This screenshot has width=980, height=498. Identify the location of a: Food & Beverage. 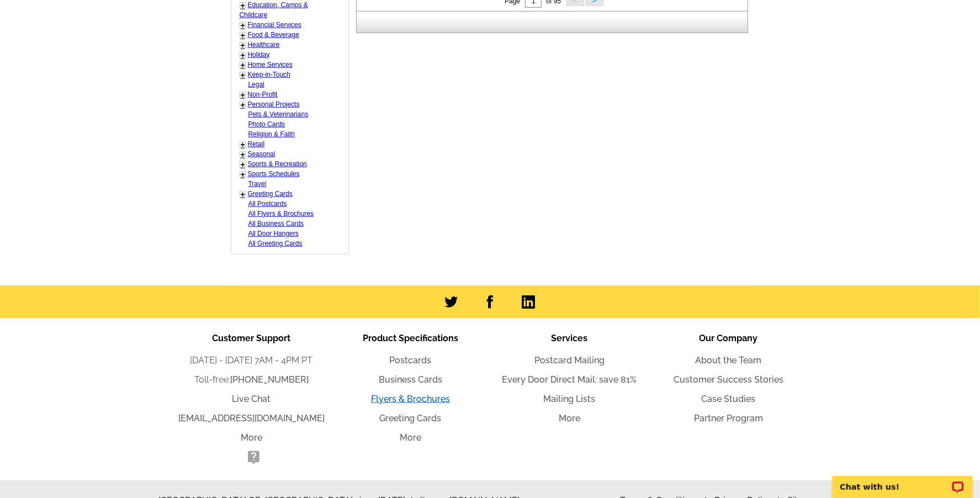
(273, 35).